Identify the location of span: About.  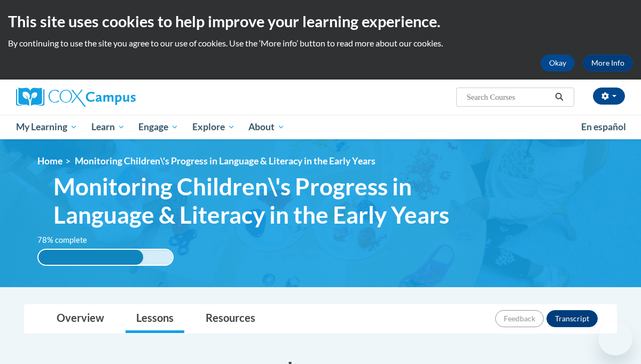
(266, 127).